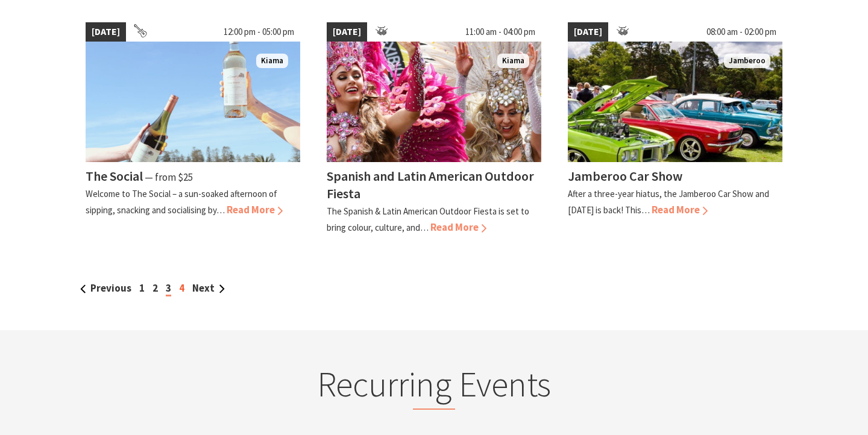 The width and height of the screenshot is (868, 435). I want to click on span: 3, so click(168, 289).